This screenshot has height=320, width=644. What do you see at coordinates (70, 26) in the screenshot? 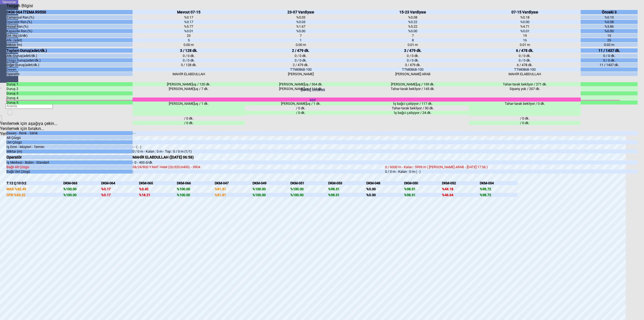
I see `div: Hızsal Ran.(%)` at bounding box center [70, 26].